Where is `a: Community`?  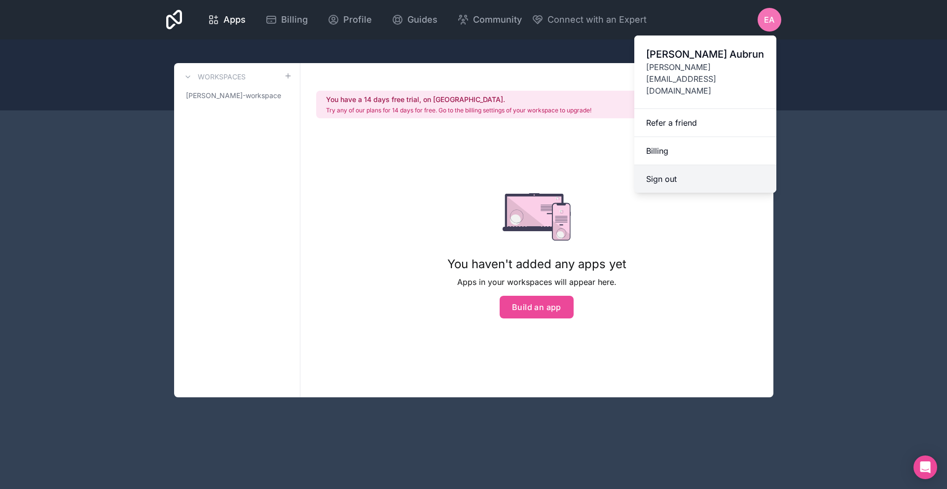 a: Community is located at coordinates (489, 20).